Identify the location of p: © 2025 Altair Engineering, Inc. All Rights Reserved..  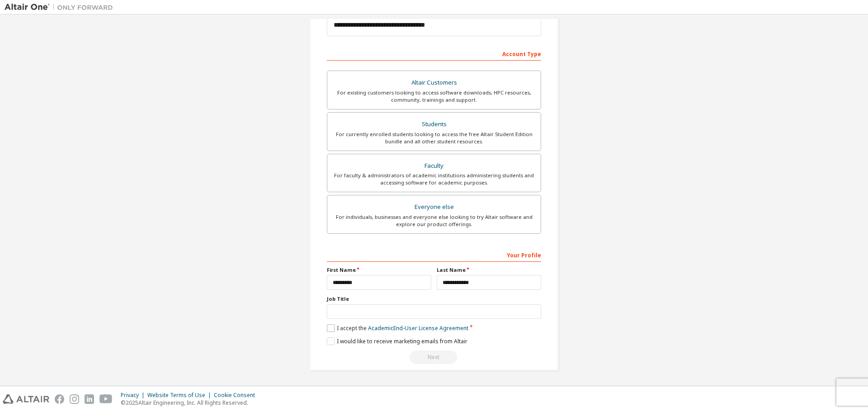
(190, 403).